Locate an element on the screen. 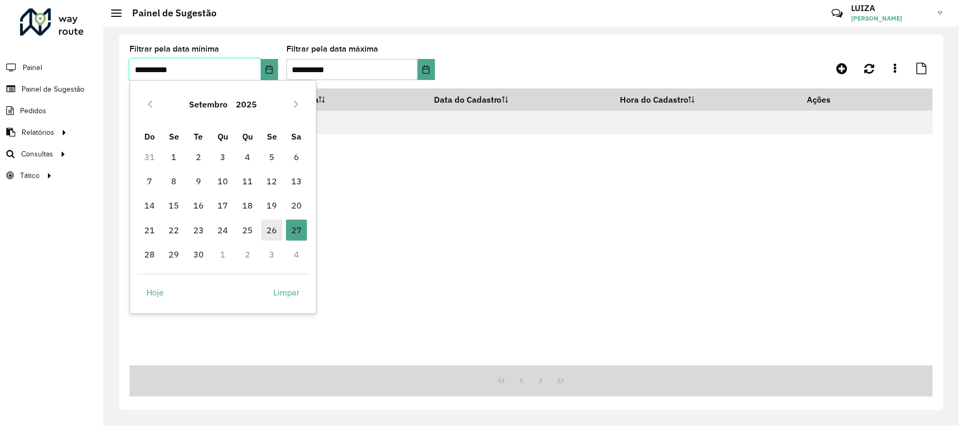  h3: LUIZA is located at coordinates (891, 8).